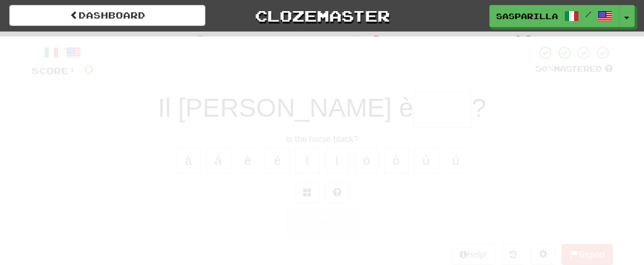 The width and height of the screenshot is (644, 265). Describe the element at coordinates (513, 255) in the screenshot. I see `button: Round history (alt+y)` at that location.